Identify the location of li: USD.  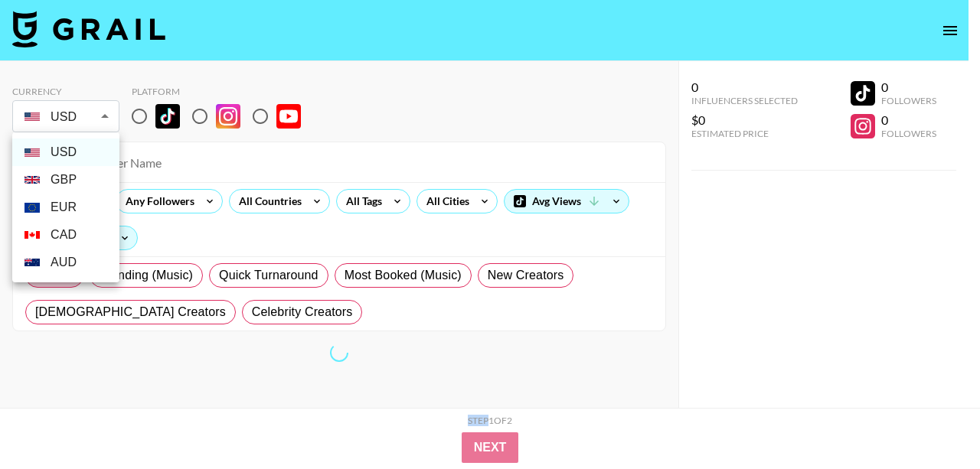
(66, 152).